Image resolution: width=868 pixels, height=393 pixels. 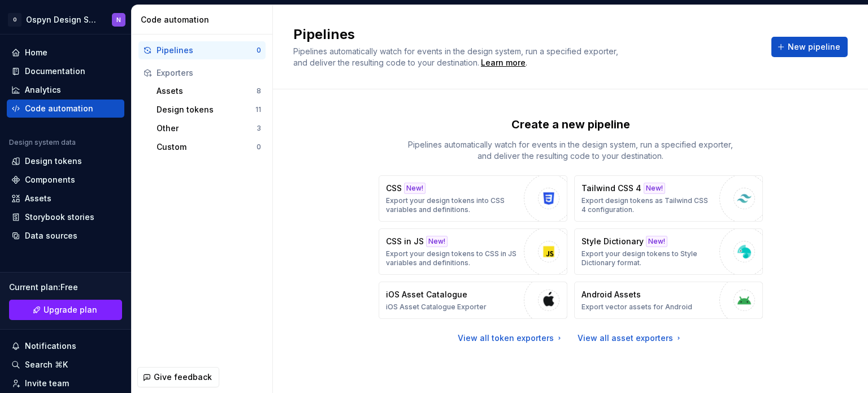 I want to click on div: Other, so click(x=206, y=128).